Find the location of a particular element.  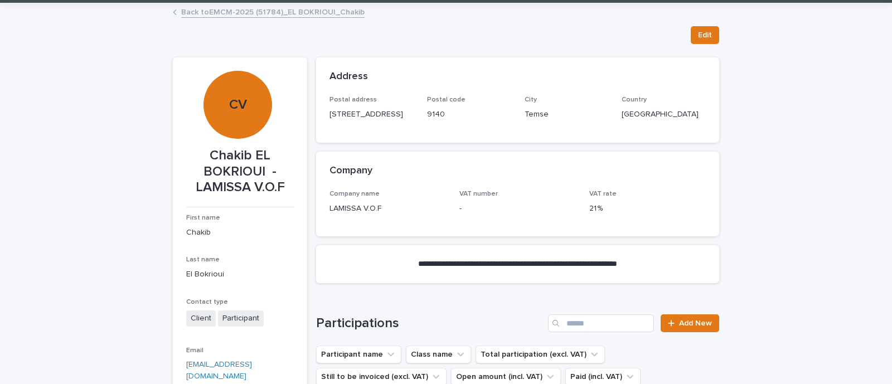

button: Edit is located at coordinates (704, 35).